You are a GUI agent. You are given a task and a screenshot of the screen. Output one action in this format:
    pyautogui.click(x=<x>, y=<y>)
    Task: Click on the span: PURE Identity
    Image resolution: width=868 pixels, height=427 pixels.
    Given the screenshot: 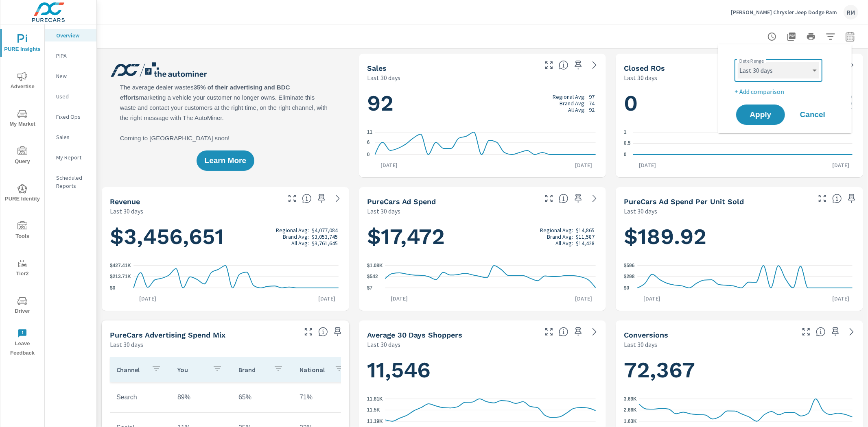 What is the action you would take?
    pyautogui.click(x=22, y=193)
    